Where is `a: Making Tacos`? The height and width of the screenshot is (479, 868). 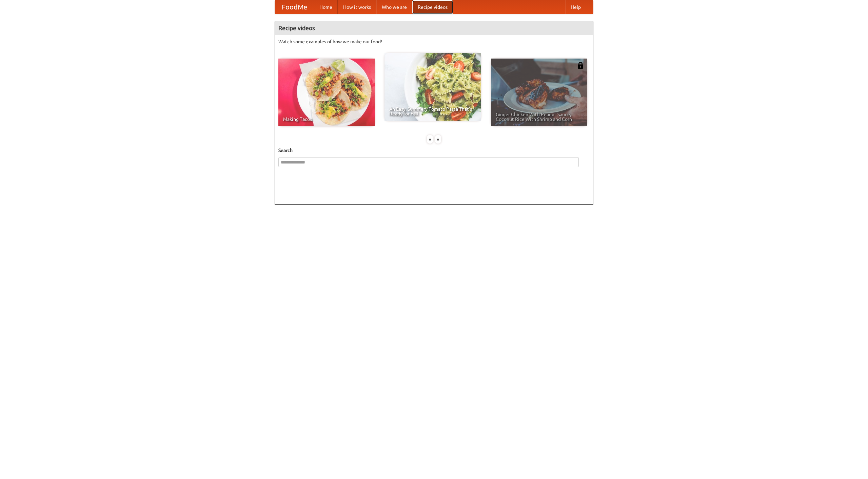 a: Making Tacos is located at coordinates (326, 92).